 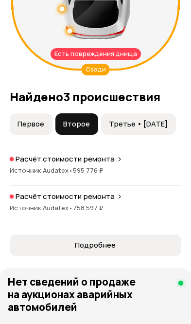 I want to click on h4: Нет сведений о продаже на аукционах аварийных автомобилей, so click(x=93, y=295).